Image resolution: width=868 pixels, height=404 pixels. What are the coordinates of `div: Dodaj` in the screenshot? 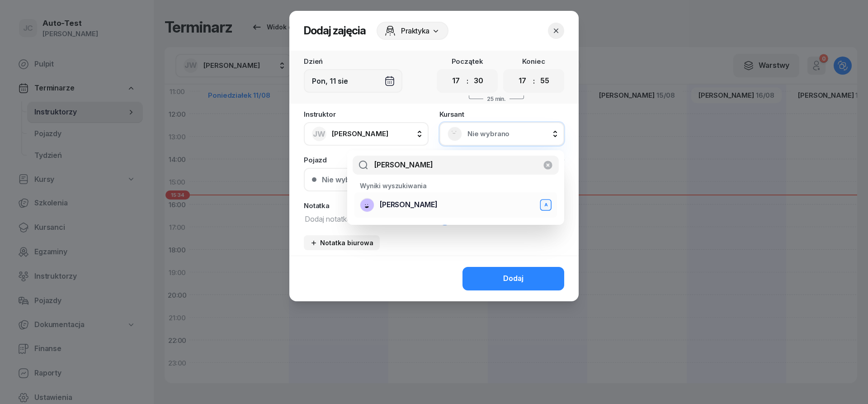 It's located at (513, 279).